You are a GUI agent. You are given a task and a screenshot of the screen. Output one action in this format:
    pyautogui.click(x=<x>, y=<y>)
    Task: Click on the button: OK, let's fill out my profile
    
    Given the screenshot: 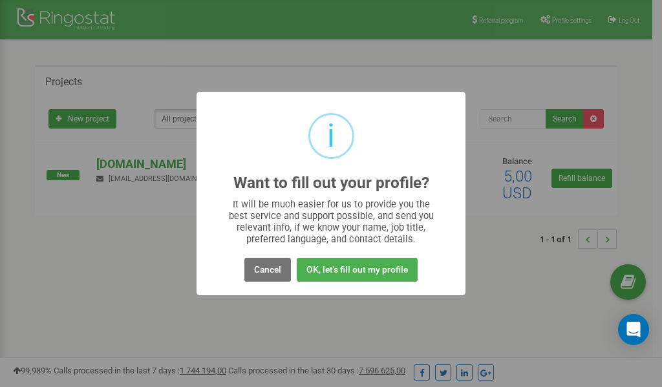 What is the action you would take?
    pyautogui.click(x=357, y=270)
    